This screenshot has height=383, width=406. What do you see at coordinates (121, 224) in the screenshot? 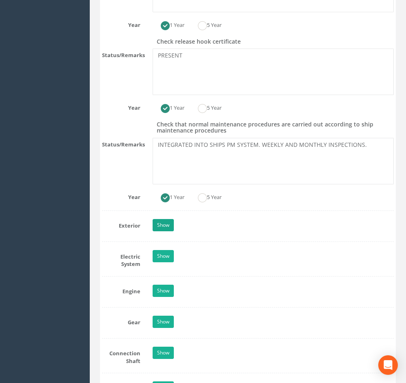
I see `label: Exterior` at bounding box center [121, 224].